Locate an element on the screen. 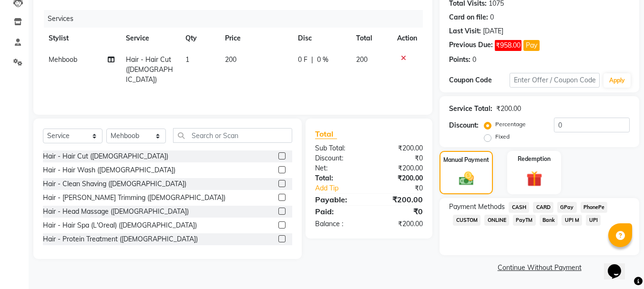  span: ₹958.00 is located at coordinates (508, 45).